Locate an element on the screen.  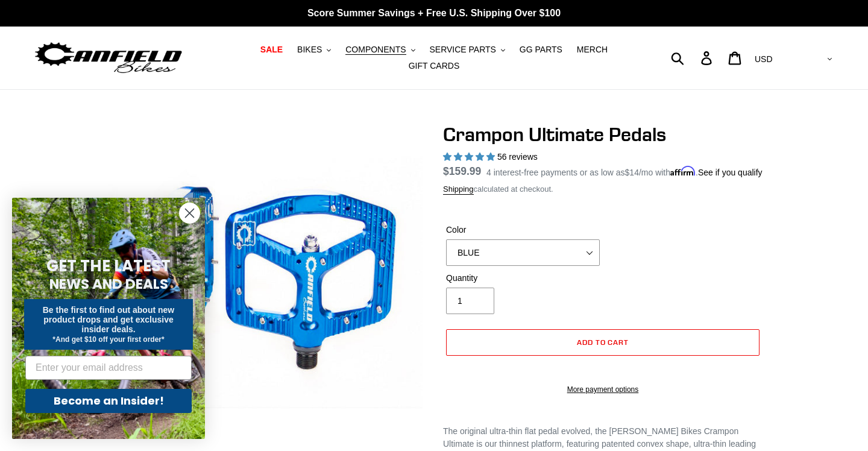
span: GIFT CARDS is located at coordinates (434, 65).